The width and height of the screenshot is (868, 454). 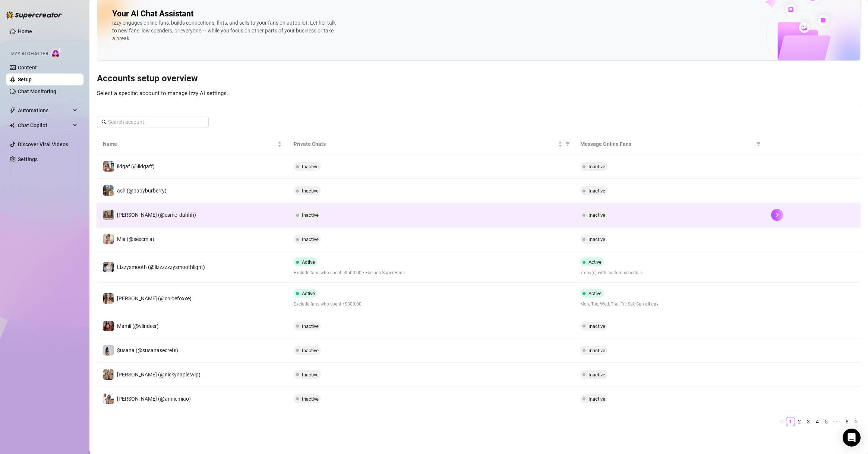 I want to click on img: Mamii (@vlindeer), so click(x=108, y=326).